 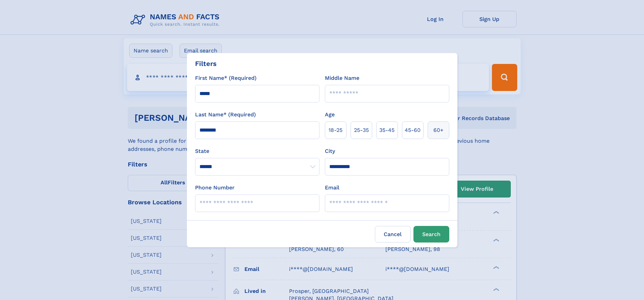 What do you see at coordinates (330, 114) in the screenshot?
I see `label: Age` at bounding box center [330, 114].